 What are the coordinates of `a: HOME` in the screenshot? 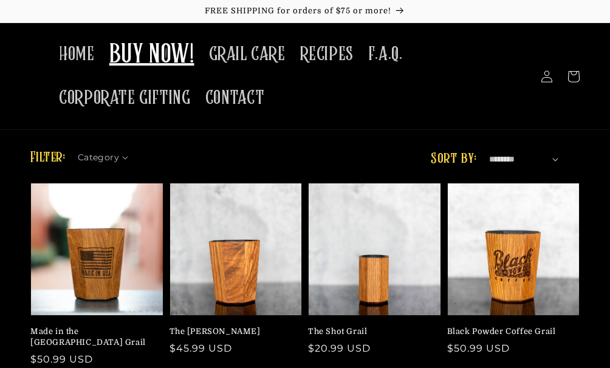 It's located at (77, 54).